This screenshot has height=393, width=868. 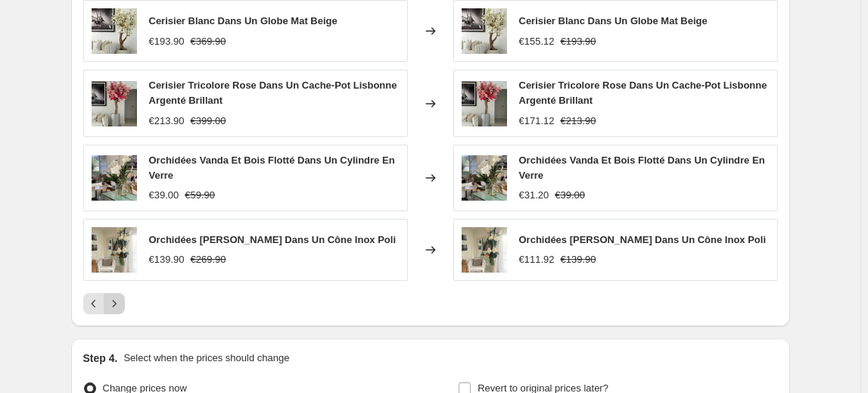 What do you see at coordinates (578, 42) in the screenshot?
I see `strike: €193.90` at bounding box center [578, 42].